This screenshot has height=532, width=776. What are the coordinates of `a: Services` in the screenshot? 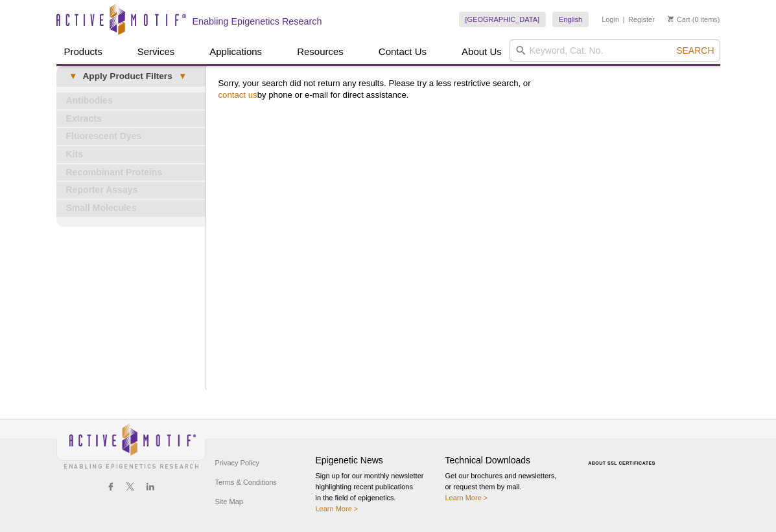 It's located at (156, 52).